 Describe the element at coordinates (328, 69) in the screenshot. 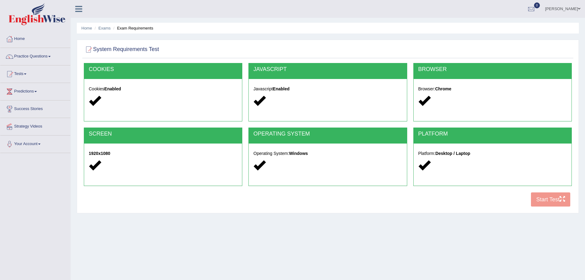

I see `h2: JAVASCRIPT` at that location.